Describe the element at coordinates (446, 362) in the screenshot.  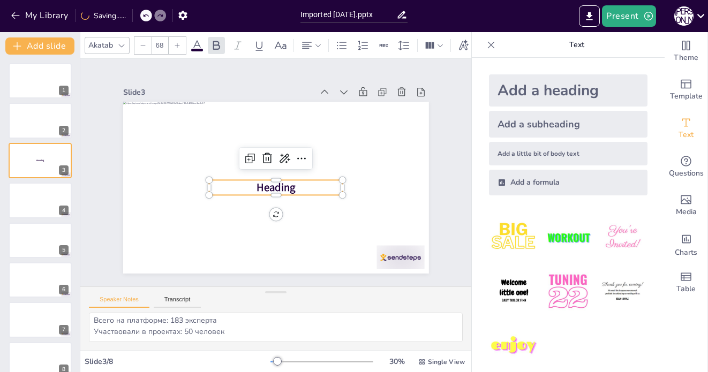
I see `span: Single View` at that location.